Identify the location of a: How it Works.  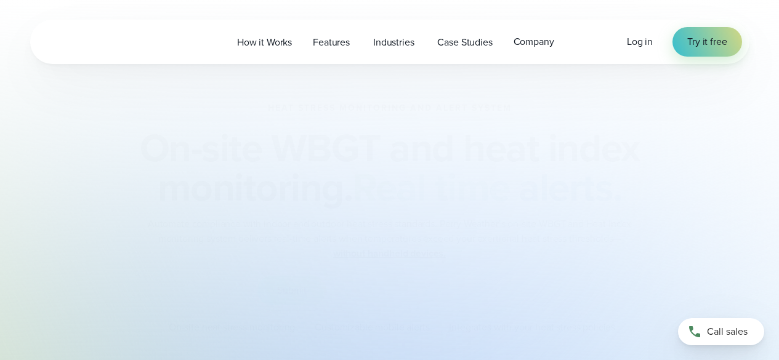
(264, 42).